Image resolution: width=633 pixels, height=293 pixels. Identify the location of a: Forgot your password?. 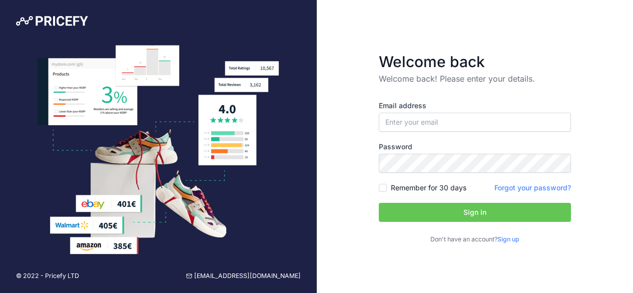
(532, 187).